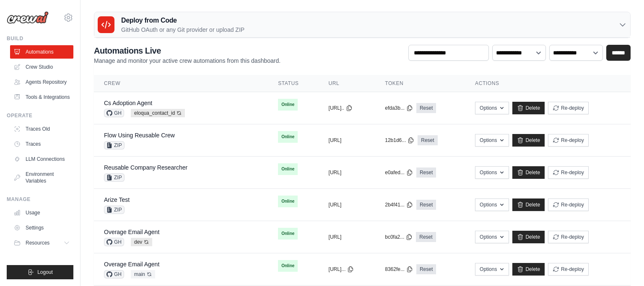 The height and width of the screenshot is (286, 644). What do you see at coordinates (41, 52) in the screenshot?
I see `a: Automations` at bounding box center [41, 52].